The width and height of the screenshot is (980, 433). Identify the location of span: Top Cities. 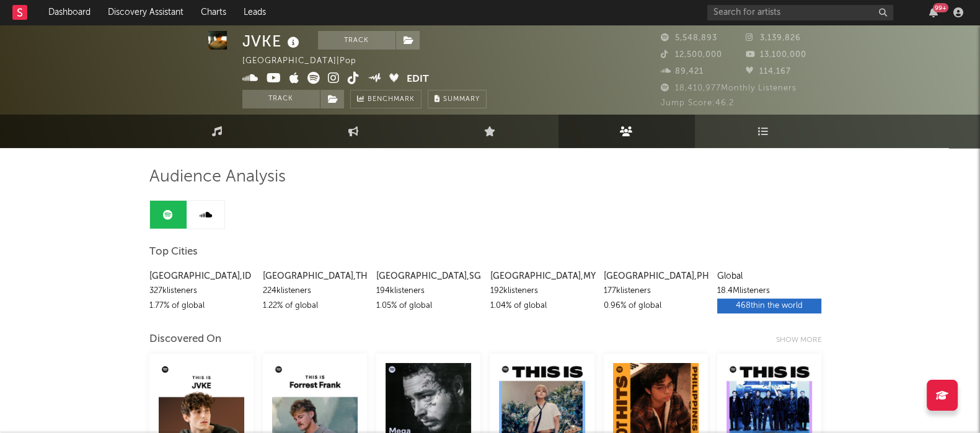
(174, 252).